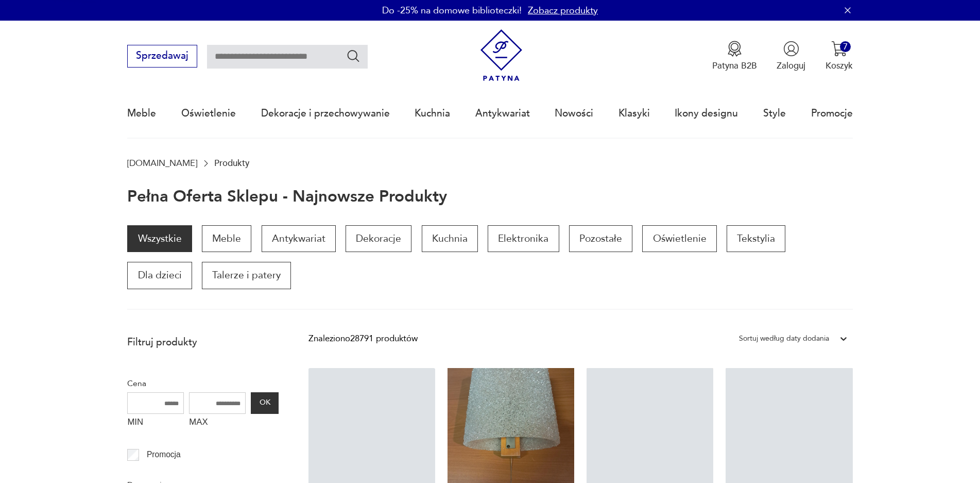 The height and width of the screenshot is (483, 980). I want to click on a: Elektronika, so click(523, 239).